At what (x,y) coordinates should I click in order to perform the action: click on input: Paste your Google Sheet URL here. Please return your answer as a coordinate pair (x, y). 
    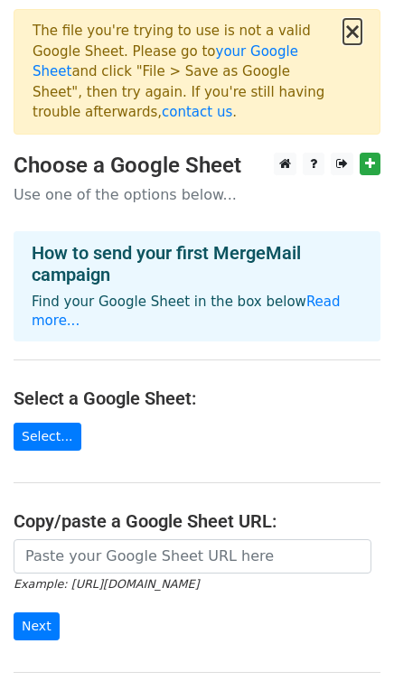
    Looking at the image, I should click on (192, 556).